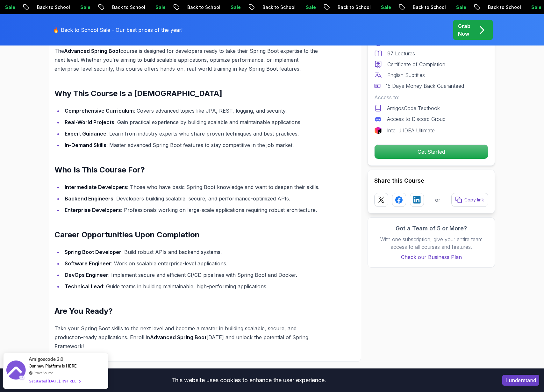 The height and width of the screenshot is (392, 544). I want to click on h3: Got a Team of 5 or More?, so click(431, 228).